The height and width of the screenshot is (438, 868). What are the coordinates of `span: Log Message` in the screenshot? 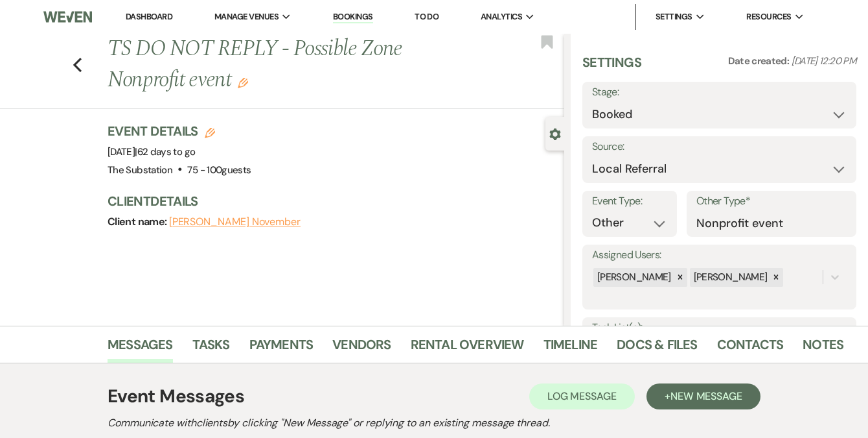 It's located at (582, 395).